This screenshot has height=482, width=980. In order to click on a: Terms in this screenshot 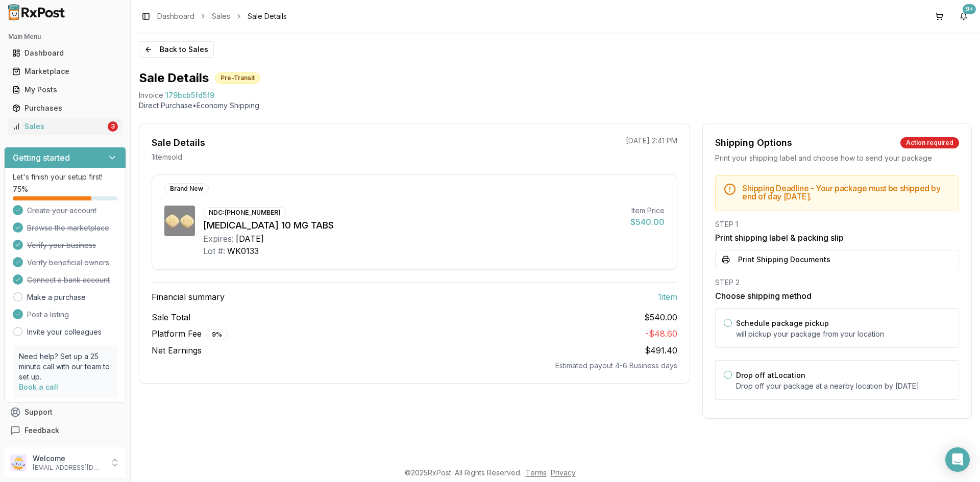, I will do `click(536, 472)`.